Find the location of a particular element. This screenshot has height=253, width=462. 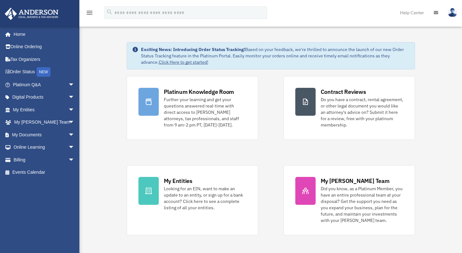

div: Contract Reviews is located at coordinates (343, 92).